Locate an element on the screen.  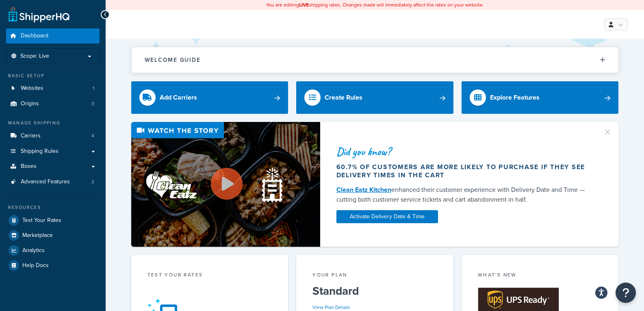
h5: Standard is located at coordinates (374, 291).